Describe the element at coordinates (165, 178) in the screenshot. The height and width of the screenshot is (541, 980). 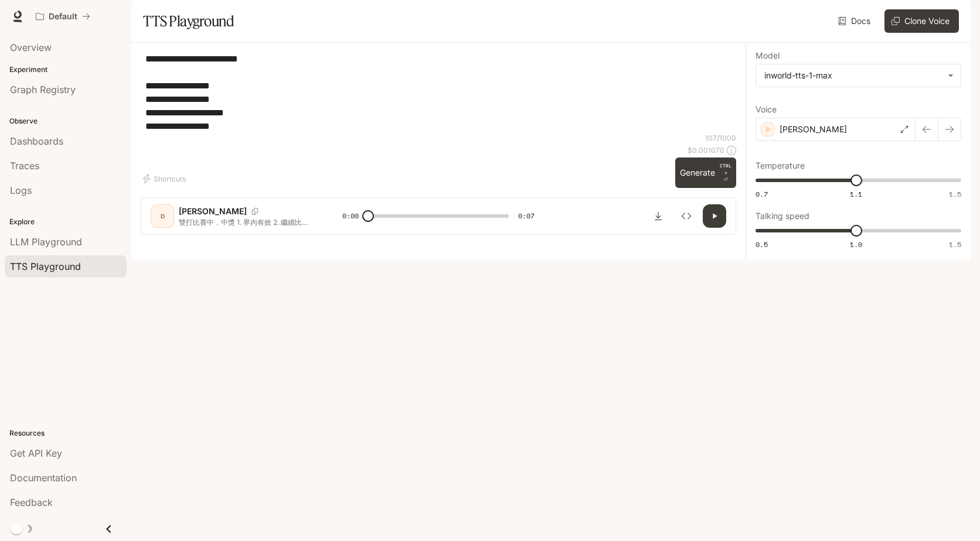
I see `button: Shortcuts` at that location.